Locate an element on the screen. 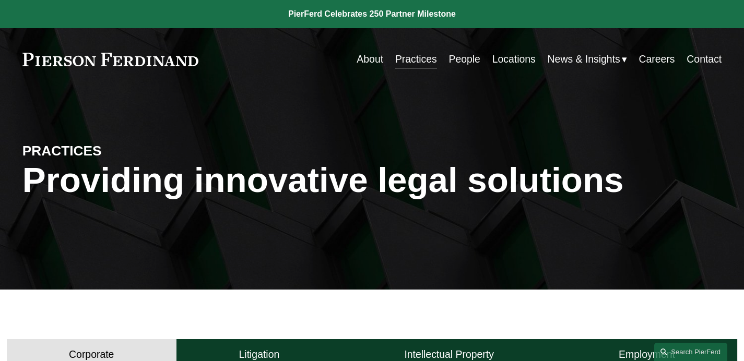 The height and width of the screenshot is (361, 744). a: folder dropdown is located at coordinates (587, 59).